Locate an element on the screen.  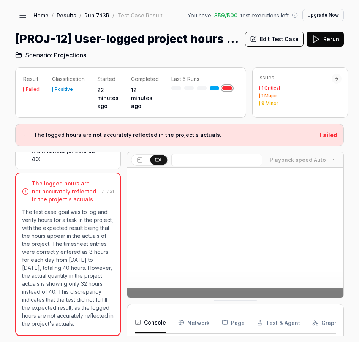
span: Failed is located at coordinates (328, 135).